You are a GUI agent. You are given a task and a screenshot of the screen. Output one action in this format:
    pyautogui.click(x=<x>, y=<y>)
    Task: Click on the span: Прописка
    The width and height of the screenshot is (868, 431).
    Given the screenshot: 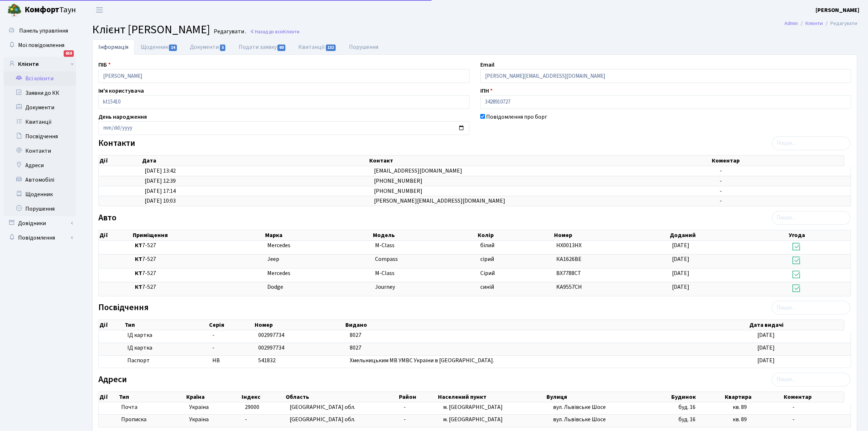 What is the action you would take?
    pyautogui.click(x=134, y=420)
    